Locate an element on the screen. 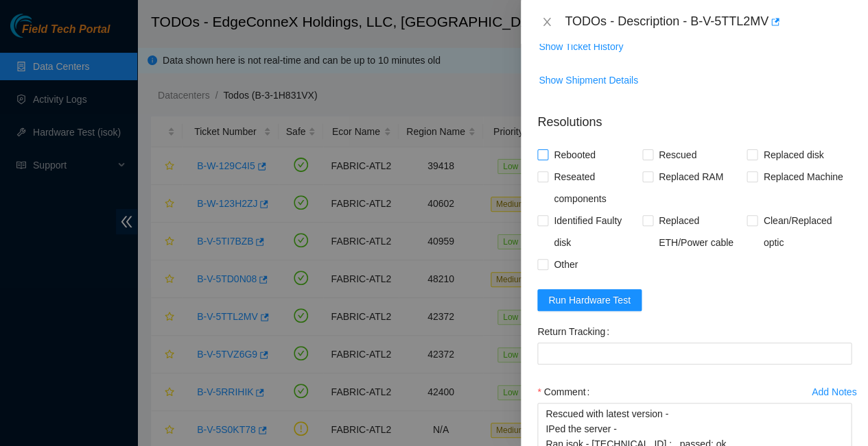 The image size is (868, 446). span: Replaced Machine is located at coordinates (803, 177).